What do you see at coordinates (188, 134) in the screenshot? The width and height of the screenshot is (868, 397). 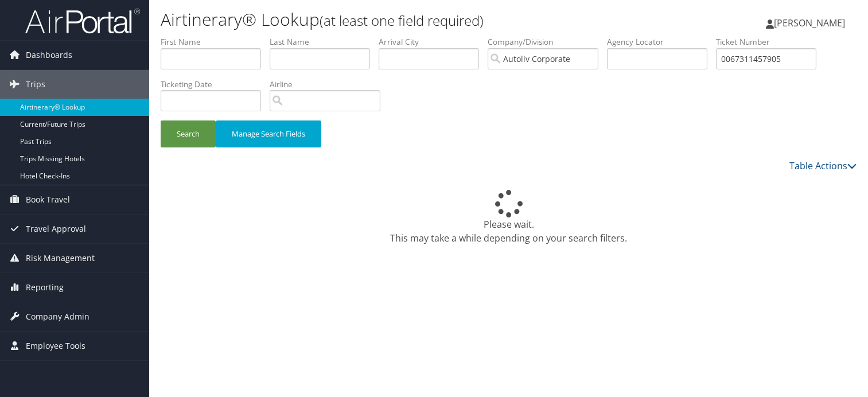 I see `button: Search` at bounding box center [188, 134].